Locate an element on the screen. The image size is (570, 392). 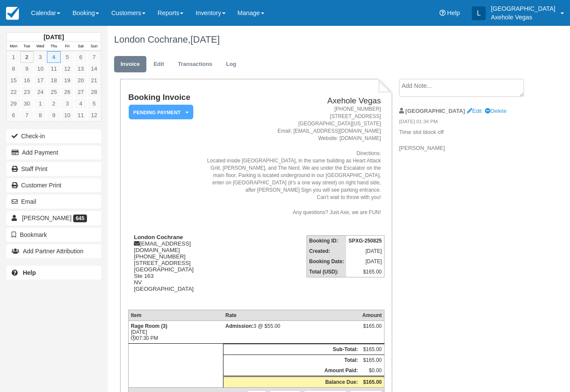
span: 645 is located at coordinates (80, 218).